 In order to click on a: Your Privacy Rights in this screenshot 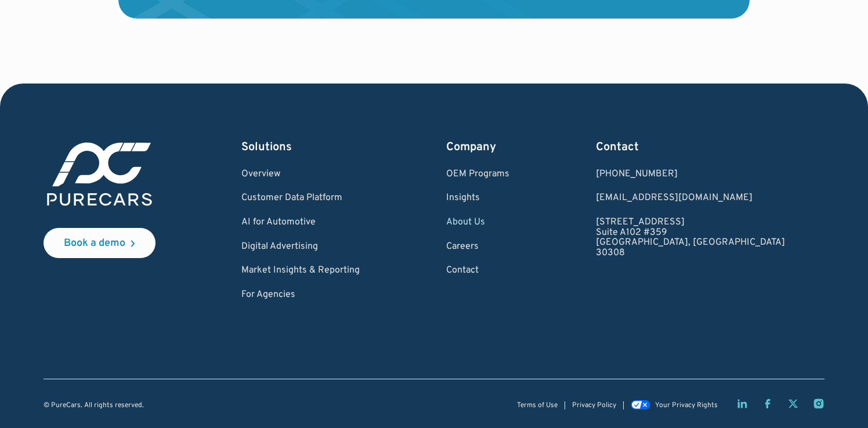, I will do `click(675, 405)`.